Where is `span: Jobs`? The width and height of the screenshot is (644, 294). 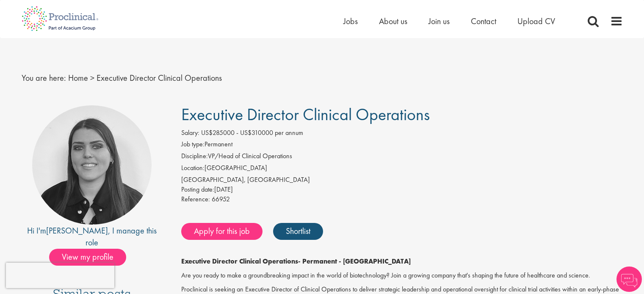
span: Jobs is located at coordinates (351, 21).